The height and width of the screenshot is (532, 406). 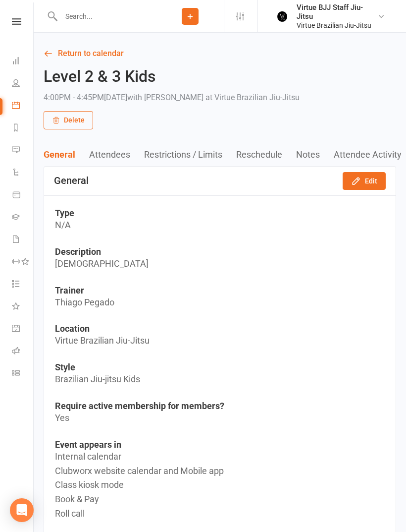 What do you see at coordinates (220, 445) in the screenshot?
I see `td: Event appears in` at bounding box center [220, 445].